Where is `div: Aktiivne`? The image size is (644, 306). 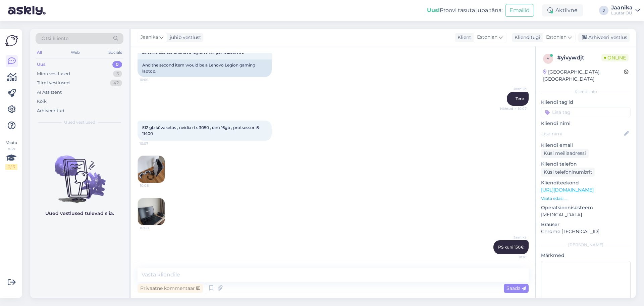 div: Aktiivne is located at coordinates (562, 11).